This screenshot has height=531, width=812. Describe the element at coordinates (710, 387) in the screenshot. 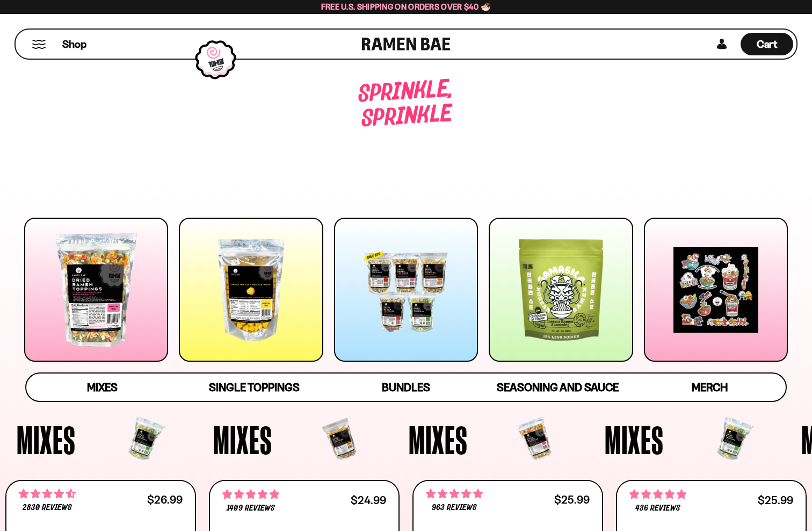

I see `a: Merch` at that location.